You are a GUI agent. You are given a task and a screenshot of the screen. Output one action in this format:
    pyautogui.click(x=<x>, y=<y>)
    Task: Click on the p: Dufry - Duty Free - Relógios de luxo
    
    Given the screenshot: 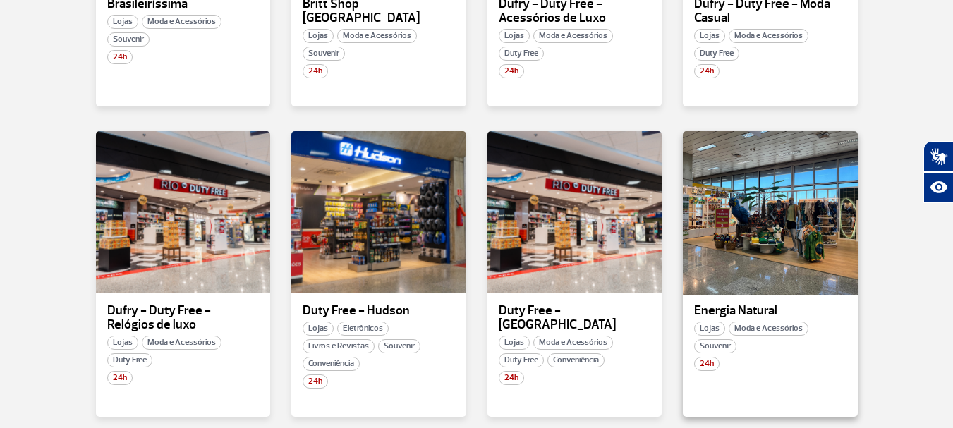 What is the action you would take?
    pyautogui.click(x=183, y=318)
    